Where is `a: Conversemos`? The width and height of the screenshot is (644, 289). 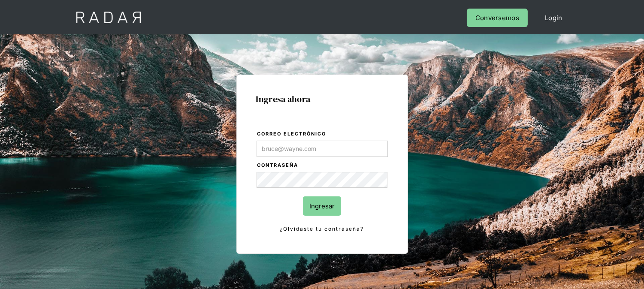 a: Conversemos is located at coordinates (497, 18).